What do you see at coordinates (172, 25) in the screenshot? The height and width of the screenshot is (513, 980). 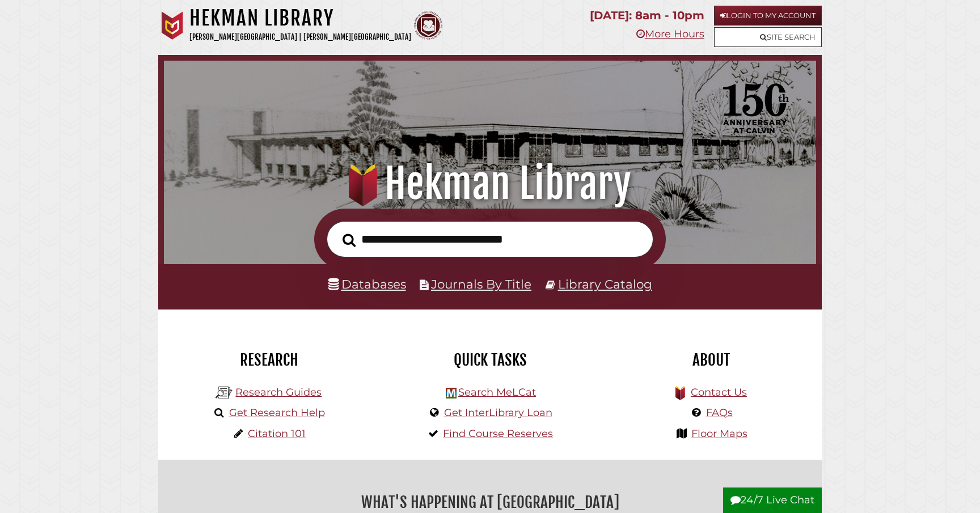 I see `img: Calvin University` at bounding box center [172, 25].